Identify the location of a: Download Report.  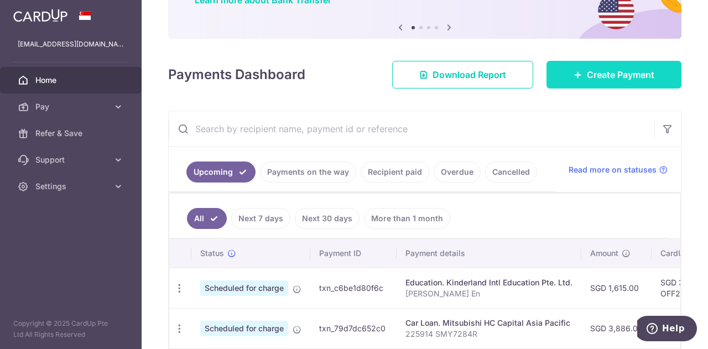
(463, 75).